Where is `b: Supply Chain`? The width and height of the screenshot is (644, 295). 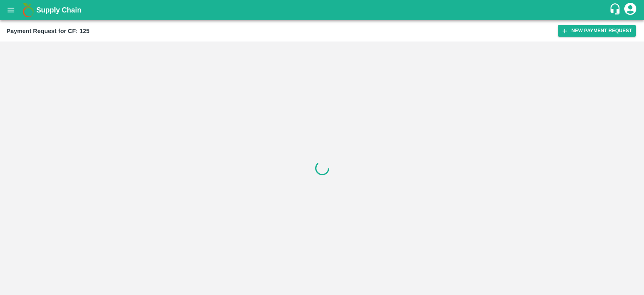
b: Supply Chain is located at coordinates (58, 10).